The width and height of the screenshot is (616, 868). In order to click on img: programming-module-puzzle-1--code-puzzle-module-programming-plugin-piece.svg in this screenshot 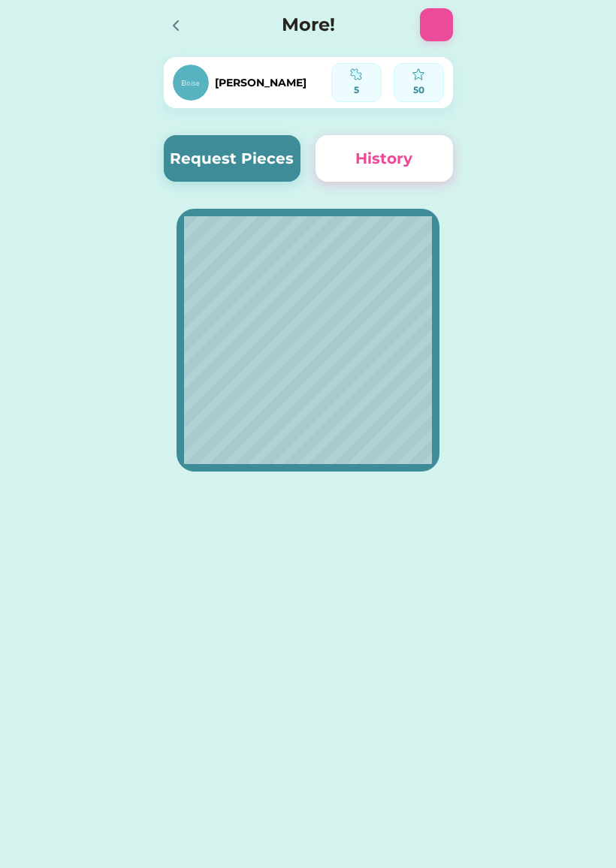, I will do `click(356, 75)`.